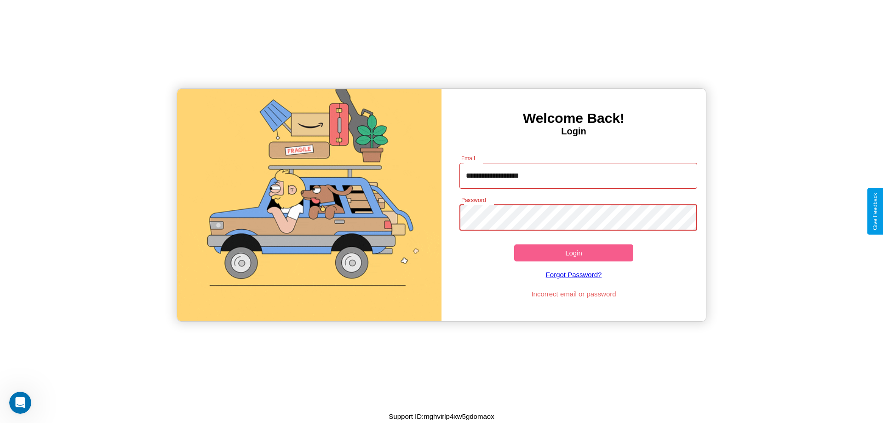 This screenshot has width=883, height=423. What do you see at coordinates (574, 293) in the screenshot?
I see `p: Incorrect email or password` at bounding box center [574, 293].